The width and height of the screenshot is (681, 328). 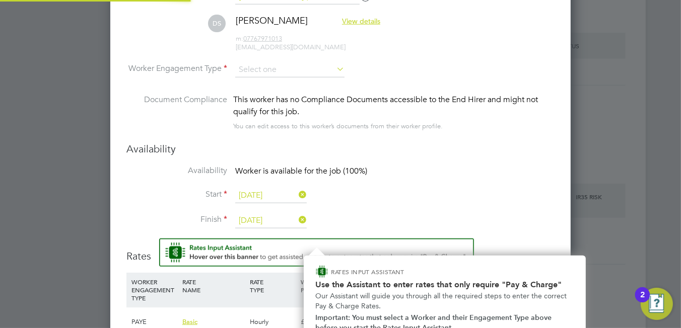 I want to click on label: Start, so click(x=177, y=194).